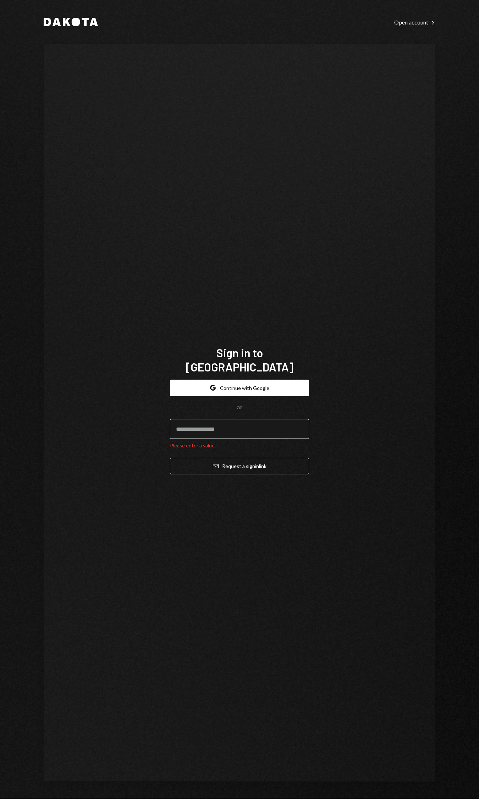 Image resolution: width=479 pixels, height=799 pixels. I want to click on div: Open account, so click(415, 22).